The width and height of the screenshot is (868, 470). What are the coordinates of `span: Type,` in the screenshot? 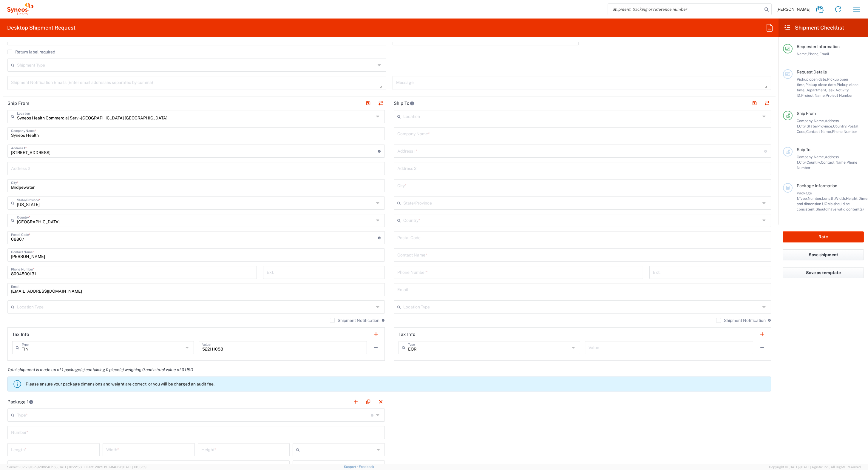 It's located at (803, 198).